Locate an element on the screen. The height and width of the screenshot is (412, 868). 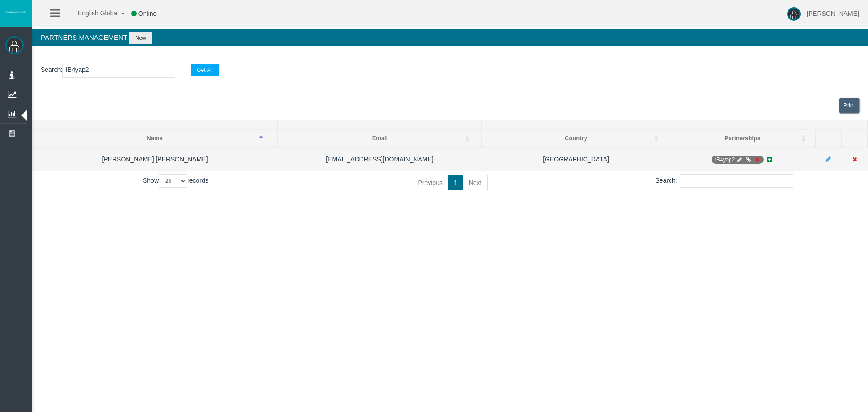
span: English Global is located at coordinates (92, 13).